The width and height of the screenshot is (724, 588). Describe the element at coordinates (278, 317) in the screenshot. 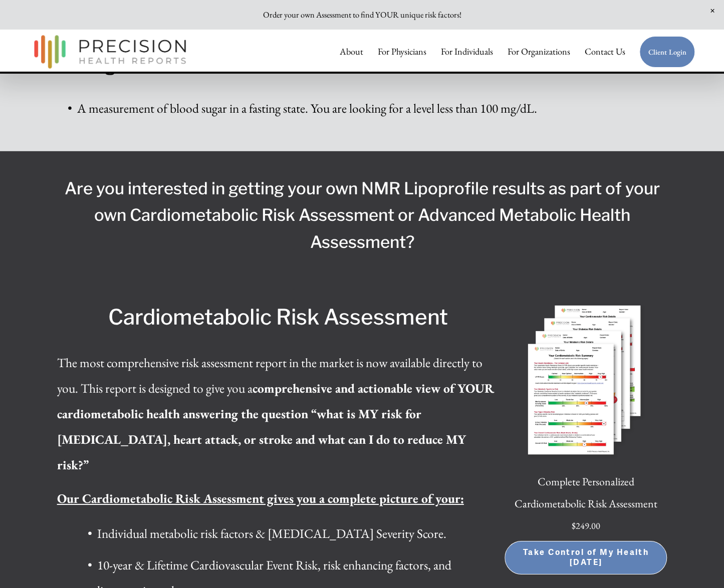

I see `h2: Cardiometabolic Risk Assessment` at that location.